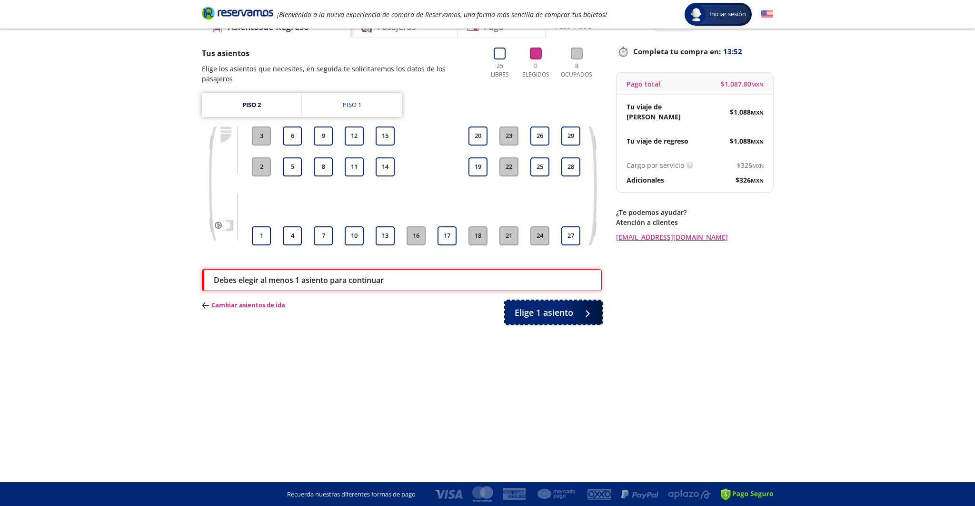 This screenshot has height=506, width=975. What do you see at coordinates (540, 236) in the screenshot?
I see `button: 24` at bounding box center [540, 236].